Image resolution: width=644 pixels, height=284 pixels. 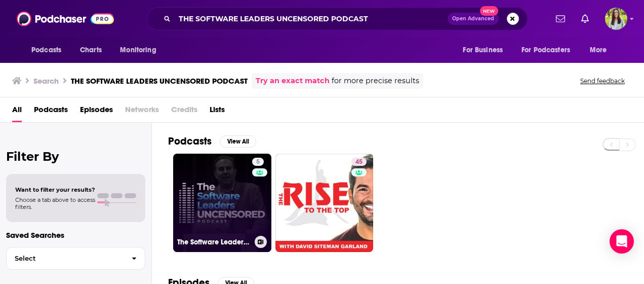 I want to click on a: Podcasts, so click(x=51, y=112).